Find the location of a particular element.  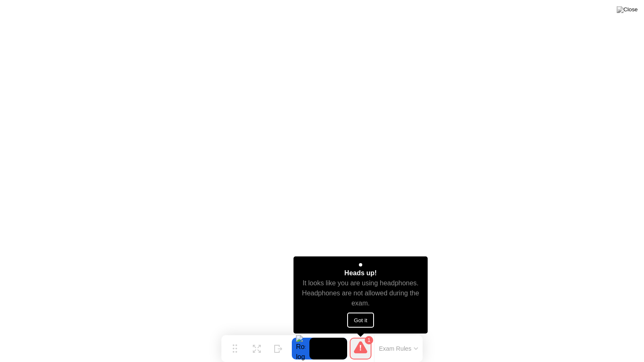

div: Close is located at coordinates (276, 11).